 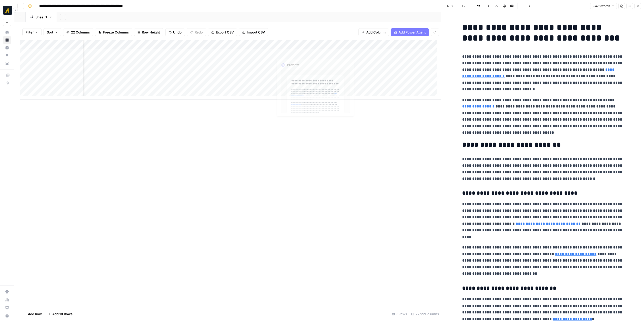 What do you see at coordinates (254, 32) in the screenshot?
I see `button: Import CSV` at bounding box center [254, 32].